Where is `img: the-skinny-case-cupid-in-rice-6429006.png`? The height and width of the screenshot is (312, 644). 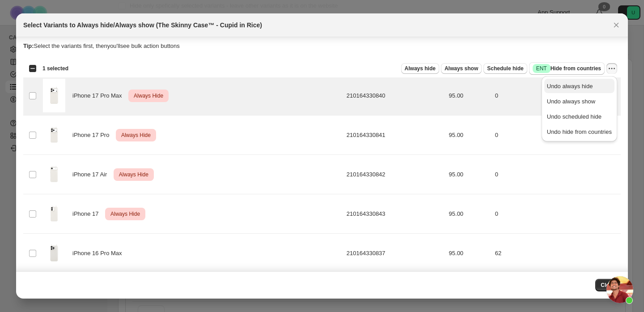 img: the-skinny-case-cupid-in-rice-6429006.png is located at coordinates (54, 135).